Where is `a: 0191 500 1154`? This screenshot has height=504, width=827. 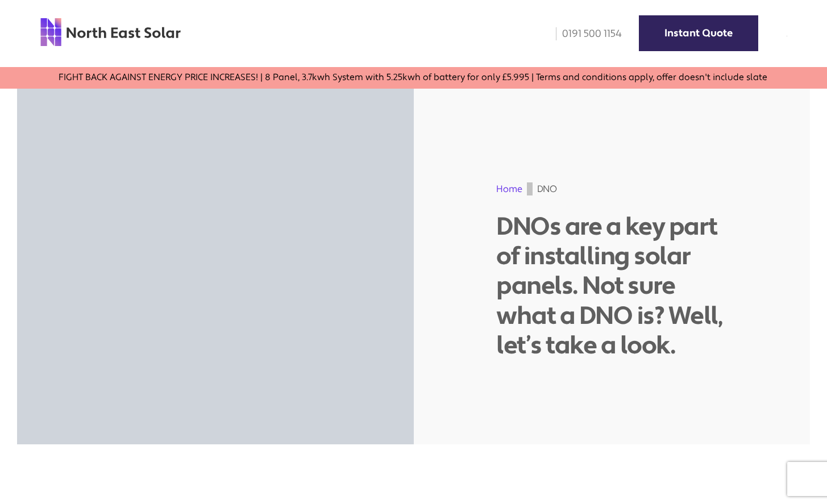
a: 0191 500 1154 is located at coordinates (585, 34).